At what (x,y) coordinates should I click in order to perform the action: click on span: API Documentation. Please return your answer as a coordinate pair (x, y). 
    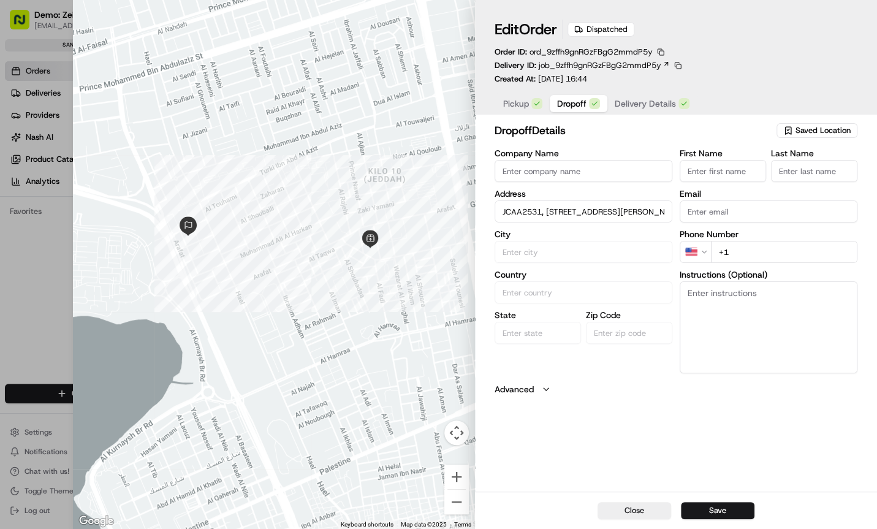
    Looking at the image, I should click on (156, 183).